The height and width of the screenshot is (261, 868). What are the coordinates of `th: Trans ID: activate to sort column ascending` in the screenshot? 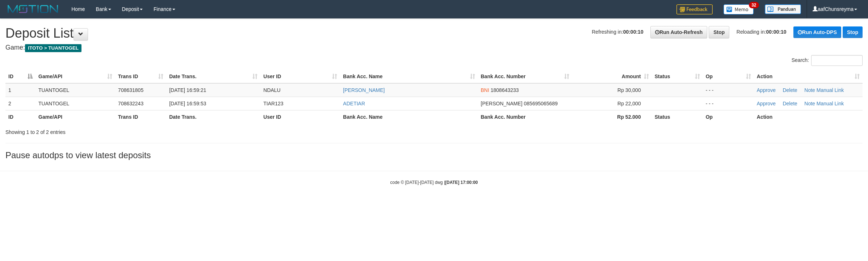 It's located at (141, 76).